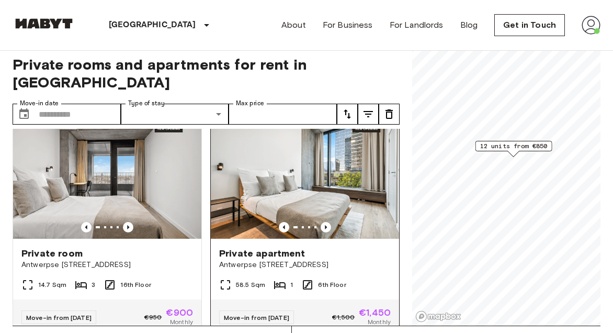 This screenshot has width=613, height=333. I want to click on span: 1, so click(291, 285).